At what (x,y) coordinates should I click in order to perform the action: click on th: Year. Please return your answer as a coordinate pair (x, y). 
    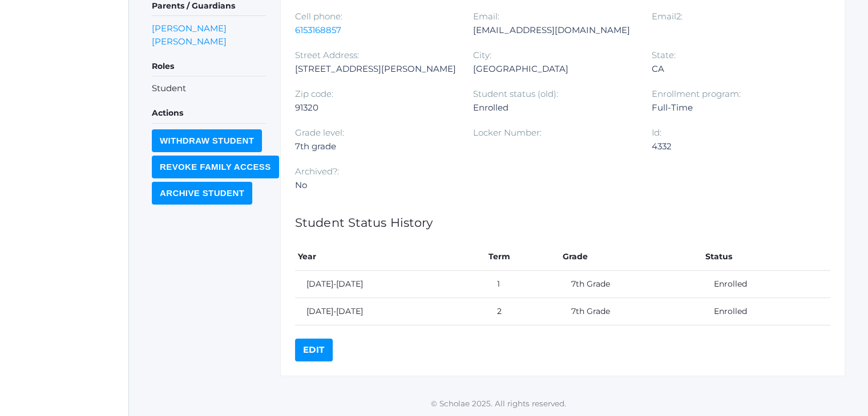
    Looking at the image, I should click on (390, 257).